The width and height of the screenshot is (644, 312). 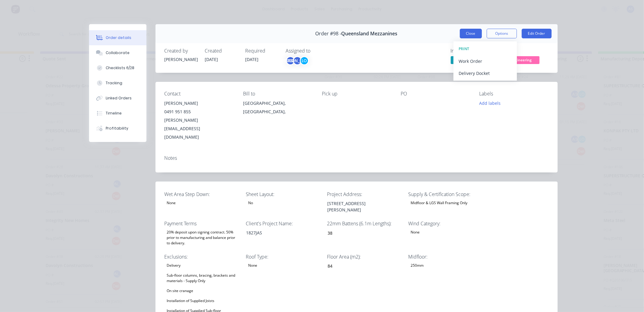 I want to click on span: Queensland Mezzanines, so click(x=370, y=34).